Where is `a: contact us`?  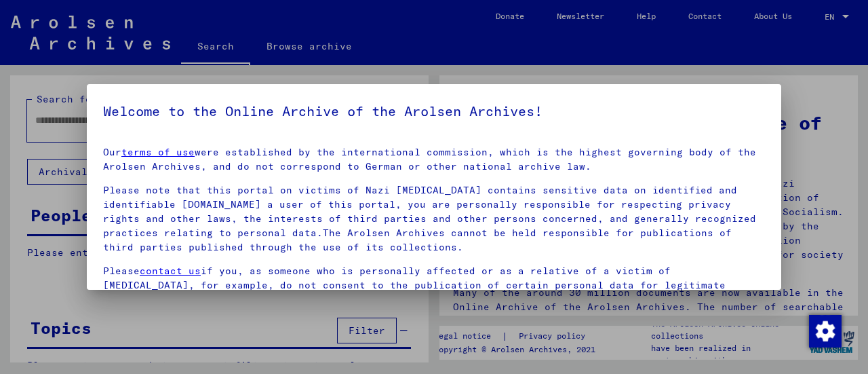 a: contact us is located at coordinates (170, 270).